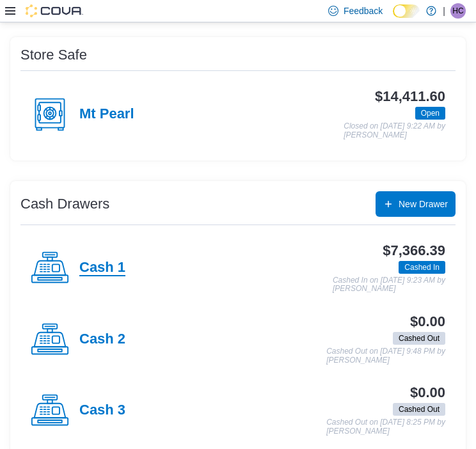 The width and height of the screenshot is (476, 449). I want to click on img: Cova, so click(54, 11).